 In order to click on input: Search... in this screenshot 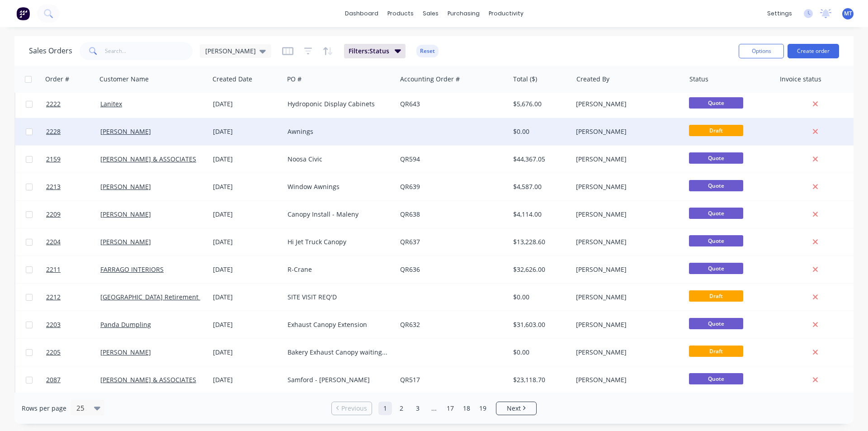, I will do `click(149, 51)`.